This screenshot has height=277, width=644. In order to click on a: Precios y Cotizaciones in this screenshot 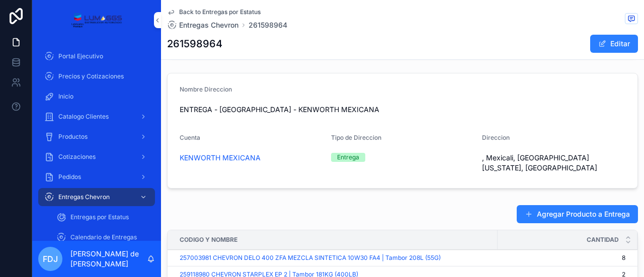, I will do `click(96, 76)`.